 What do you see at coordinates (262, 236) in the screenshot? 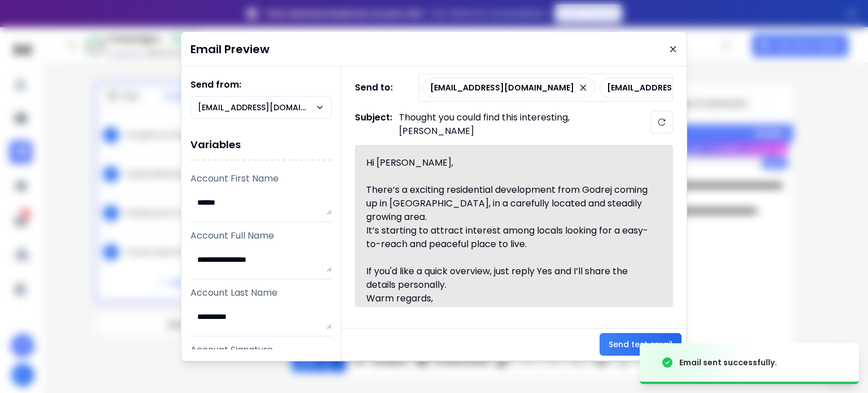
I see `p: Account Full Name` at bounding box center [262, 236].